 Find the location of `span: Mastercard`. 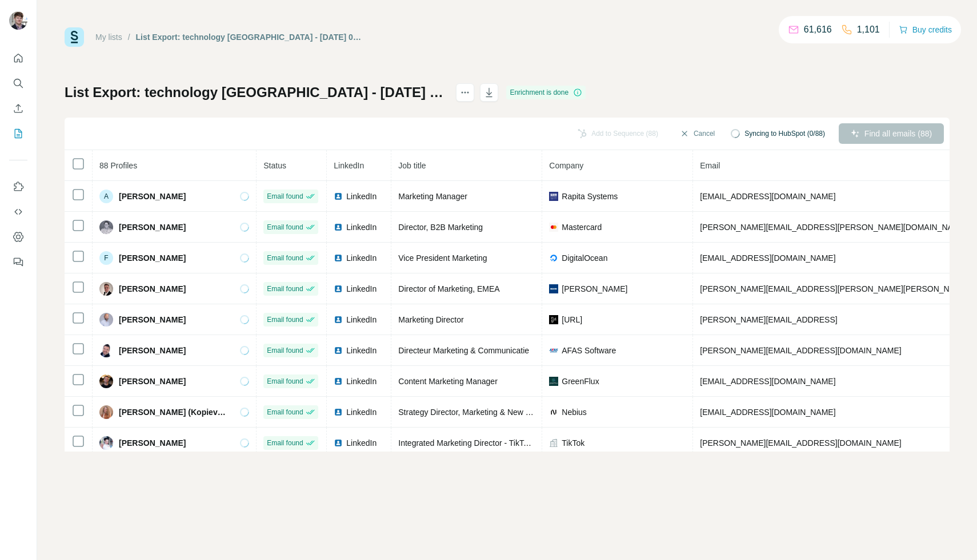

span: Mastercard is located at coordinates (581, 228).